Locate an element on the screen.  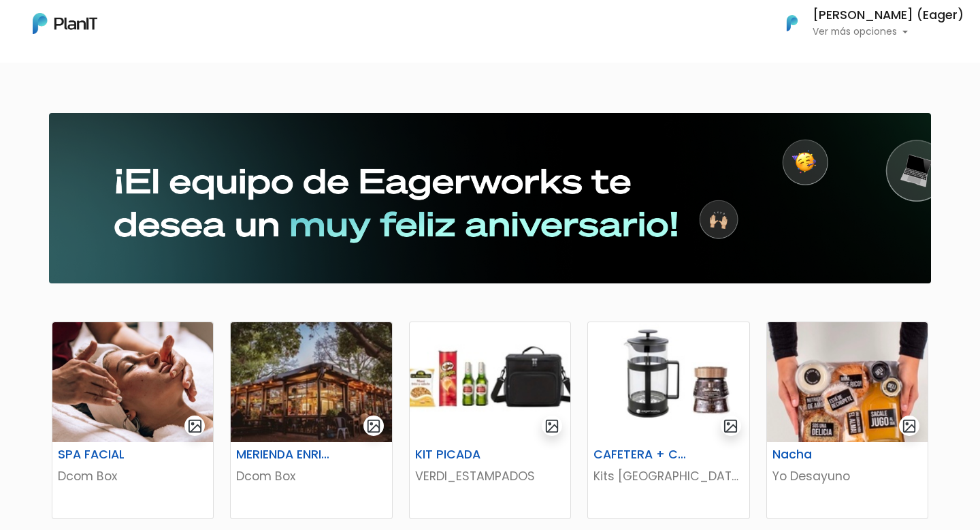
img: thumb_2AAA59ED-4AB8-4286-ADA8-D238202BF1A2.jpeg is located at coordinates (133, 382).